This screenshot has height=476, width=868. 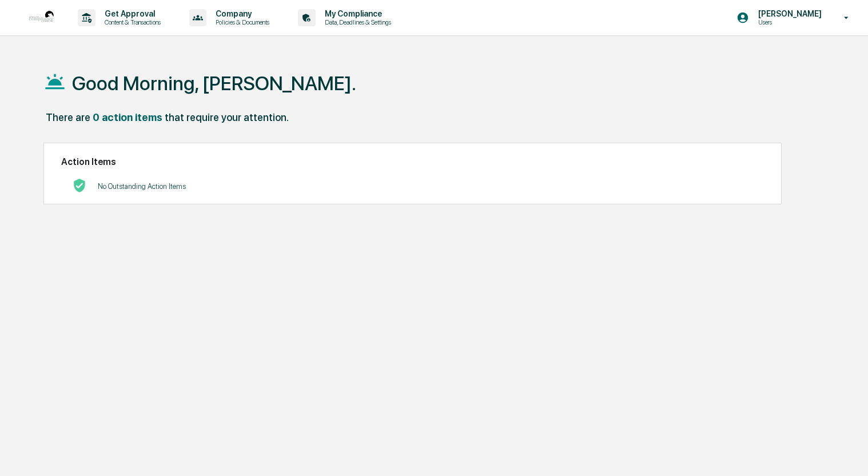 I want to click on p: Users, so click(x=788, y=22).